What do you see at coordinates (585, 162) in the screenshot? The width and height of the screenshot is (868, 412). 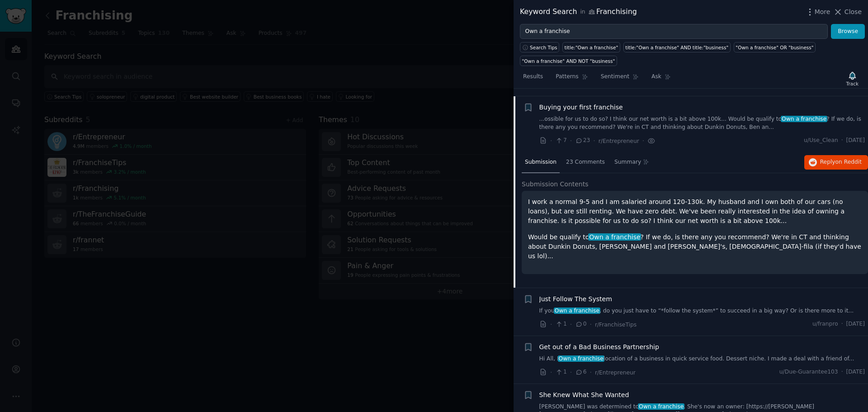 I see `span: 23 Comments` at bounding box center [585, 162].